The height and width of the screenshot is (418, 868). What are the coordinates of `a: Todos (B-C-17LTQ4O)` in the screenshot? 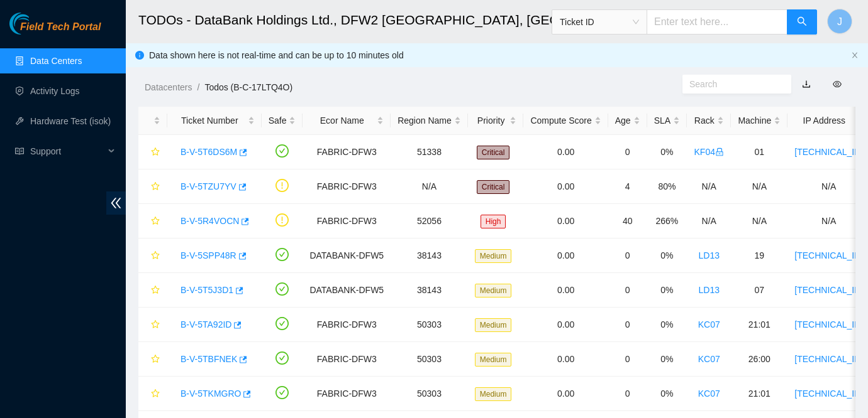 It's located at (248, 87).